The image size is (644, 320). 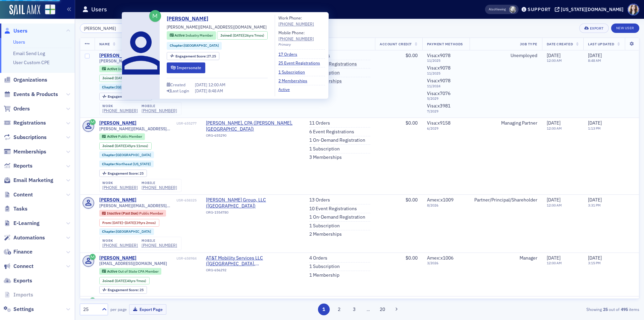 What do you see at coordinates (21, 31) in the screenshot?
I see `span: Users` at bounding box center [21, 31].